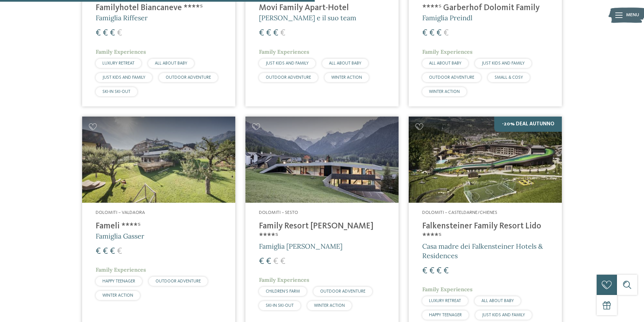 The height and width of the screenshot is (322, 644). Describe the element at coordinates (460, 213) in the screenshot. I see `span: Dolomiti – Casteldarne/Chienes` at that location.